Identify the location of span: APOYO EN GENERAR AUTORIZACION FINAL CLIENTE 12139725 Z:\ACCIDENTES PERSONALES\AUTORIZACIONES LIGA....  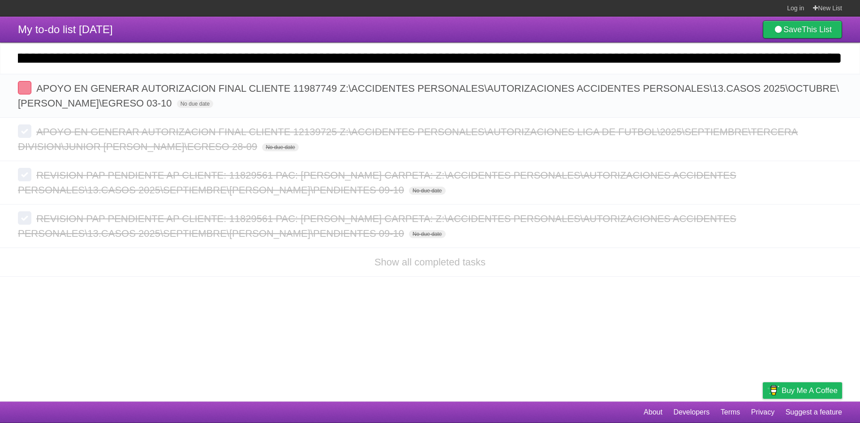
(408, 139).